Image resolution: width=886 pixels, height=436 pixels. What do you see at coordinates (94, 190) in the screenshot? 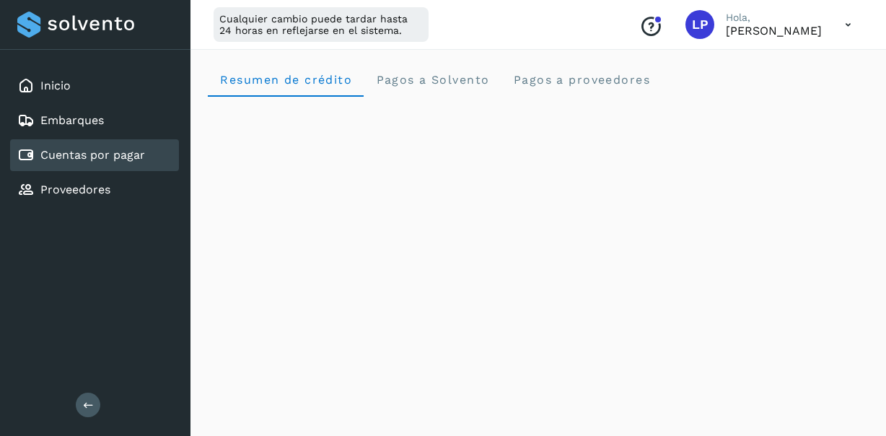
I see `div: Proveedores` at bounding box center [94, 190].